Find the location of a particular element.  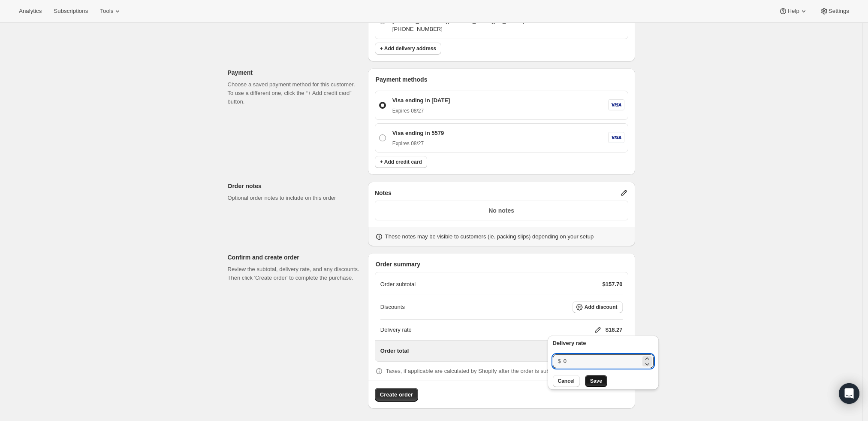

p: Order summary is located at coordinates (502, 264).